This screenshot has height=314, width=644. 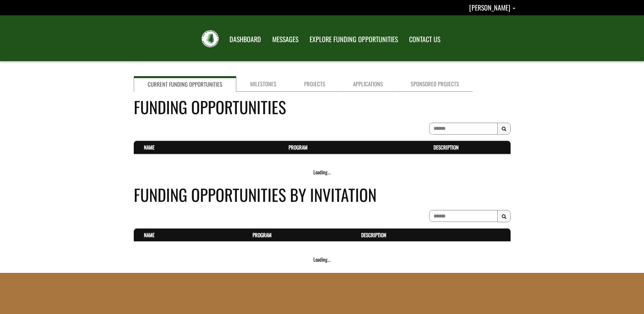 I want to click on a: CONTACT US, so click(x=425, y=39).